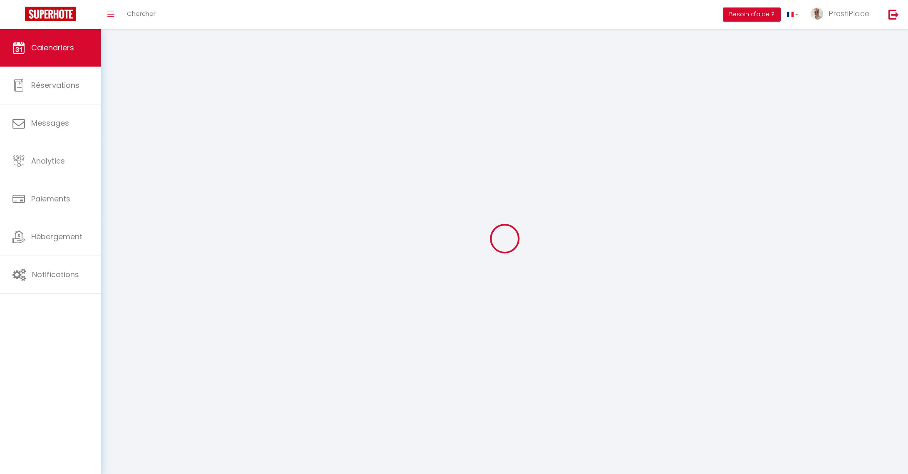 The width and height of the screenshot is (908, 474). I want to click on span: Notifications, so click(55, 274).